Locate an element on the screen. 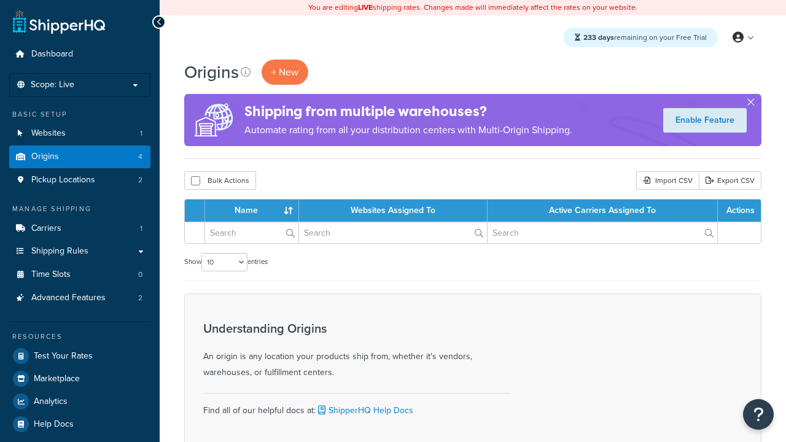 The height and width of the screenshot is (442, 786). a: Pickup Locations 2 is located at coordinates (80, 180).